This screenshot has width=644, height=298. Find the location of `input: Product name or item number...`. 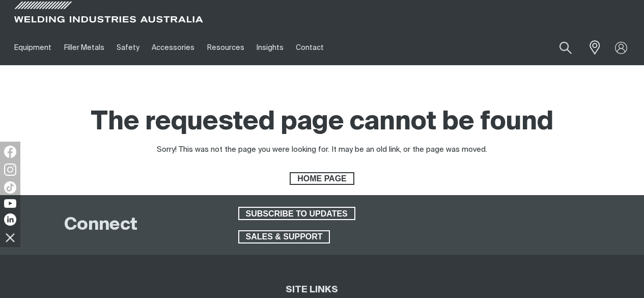

input: Product name or item number... is located at coordinates (559, 47).